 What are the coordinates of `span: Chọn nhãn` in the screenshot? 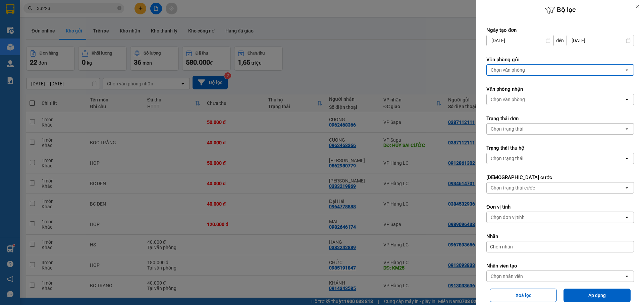 It's located at (501, 247).